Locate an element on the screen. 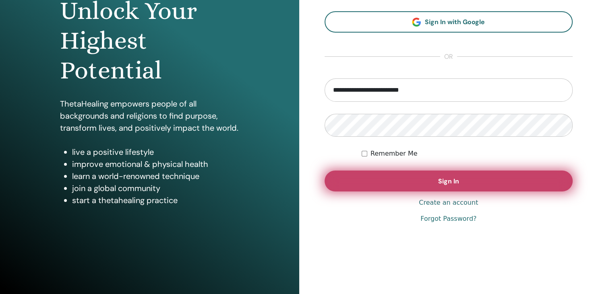 The height and width of the screenshot is (294, 598). li: join a global community is located at coordinates (155, 188).